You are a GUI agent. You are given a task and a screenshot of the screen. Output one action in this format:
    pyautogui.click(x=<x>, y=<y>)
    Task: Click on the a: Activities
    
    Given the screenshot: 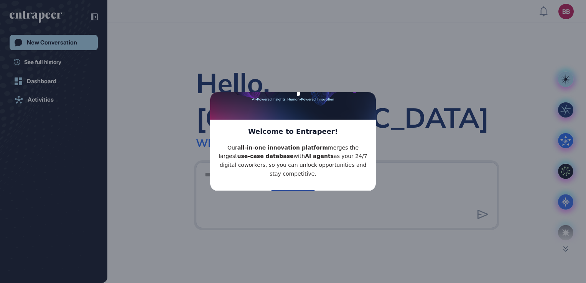 What is the action you would take?
    pyautogui.click(x=54, y=100)
    